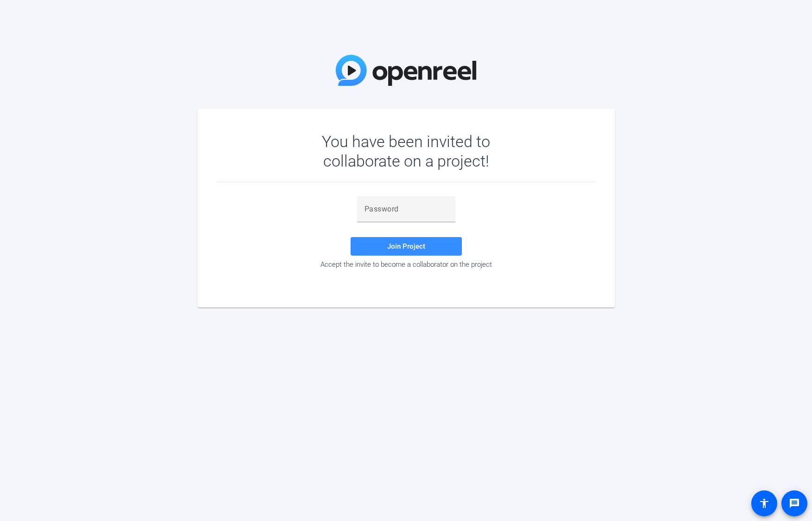  What do you see at coordinates (407, 70) in the screenshot?
I see `img: OpenReel Logo` at bounding box center [407, 70].